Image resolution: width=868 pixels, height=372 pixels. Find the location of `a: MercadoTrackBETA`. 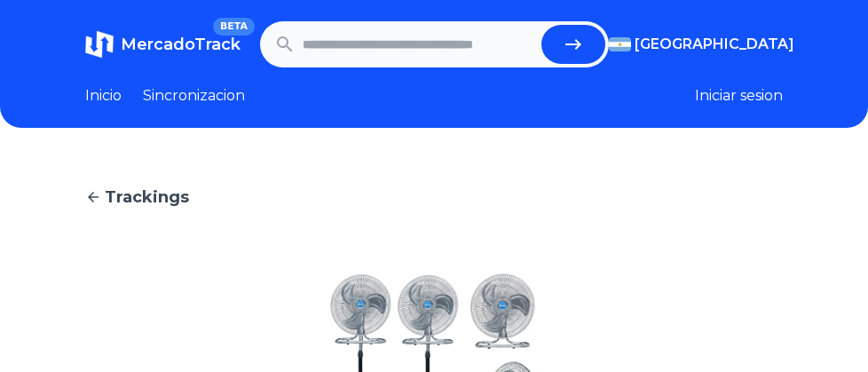

a: MercadoTrackBETA is located at coordinates (163, 44).